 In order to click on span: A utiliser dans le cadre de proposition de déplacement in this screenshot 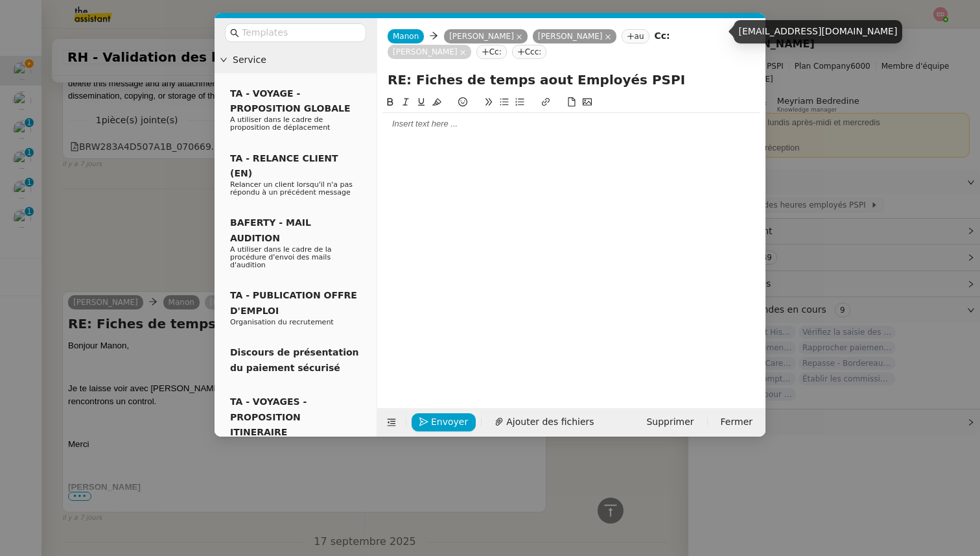, I will do `click(280, 123)`.